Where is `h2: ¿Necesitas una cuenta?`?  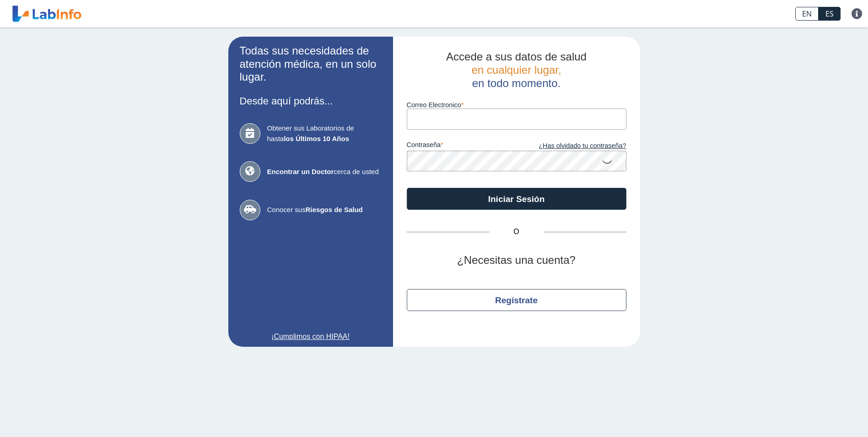 h2: ¿Necesitas una cuenta? is located at coordinates (516, 260).